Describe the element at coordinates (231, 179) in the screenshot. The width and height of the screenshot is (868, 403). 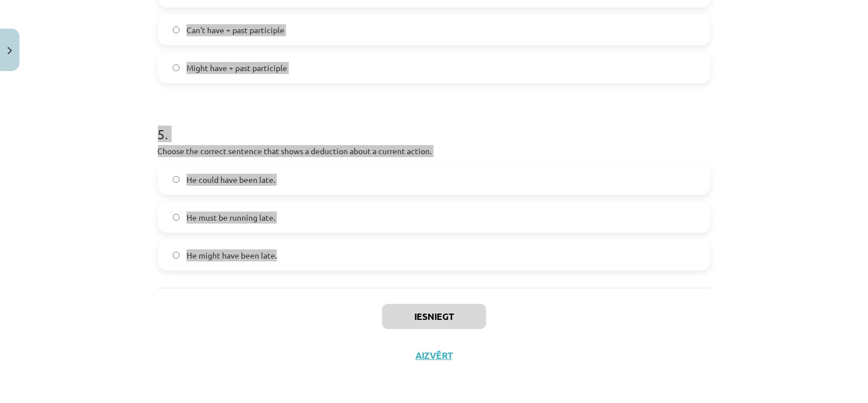
I see `span: He could have been late.` at that location.